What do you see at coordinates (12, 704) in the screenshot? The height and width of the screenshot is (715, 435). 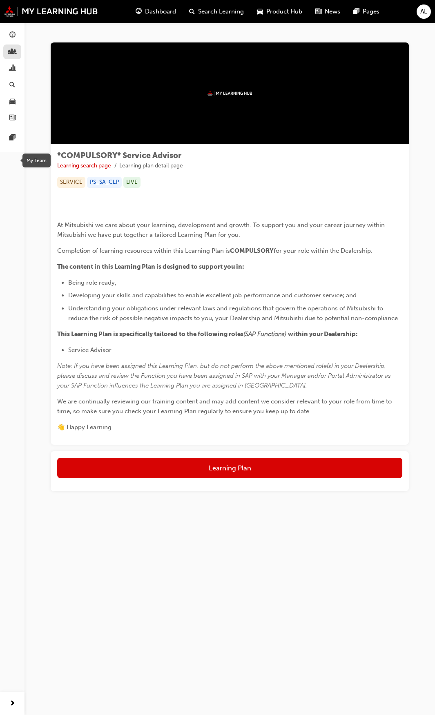 I see `span: next-icon` at bounding box center [12, 704].